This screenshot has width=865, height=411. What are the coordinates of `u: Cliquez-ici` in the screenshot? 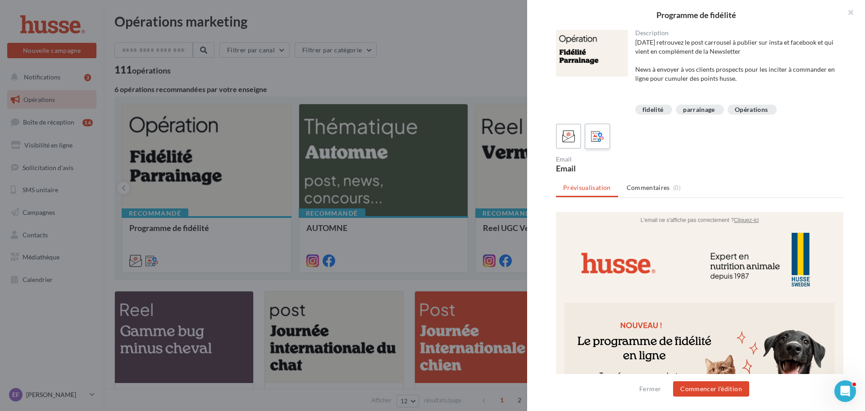 It's located at (190, 8).